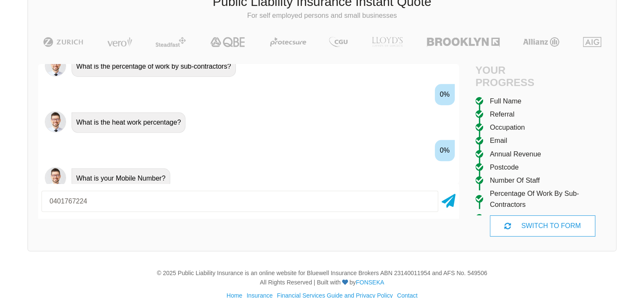 This screenshot has height=298, width=644. Describe the element at coordinates (171, 42) in the screenshot. I see `img: Steadfast | Public Liability Insurance` at that location.